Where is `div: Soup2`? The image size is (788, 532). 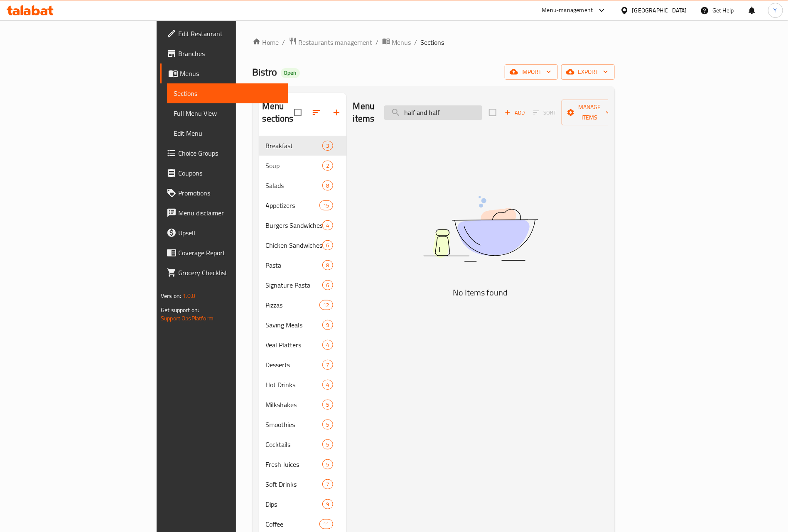 div: Soup2 is located at coordinates (303, 166).